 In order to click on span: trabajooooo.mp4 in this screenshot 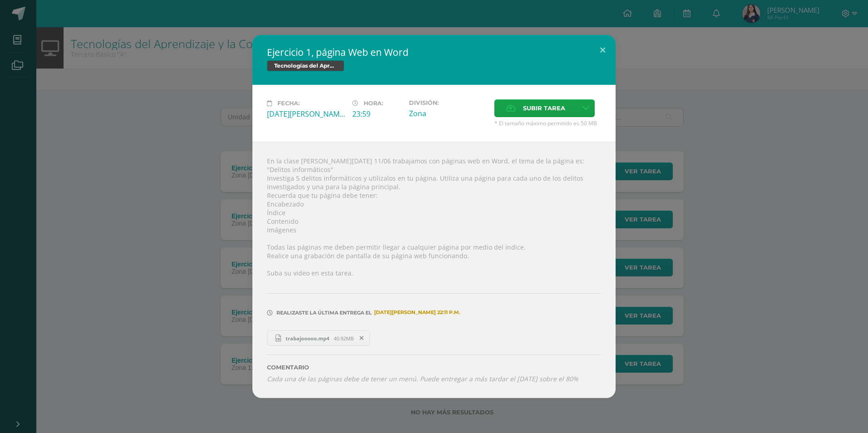, I will do `click(307, 338)`.